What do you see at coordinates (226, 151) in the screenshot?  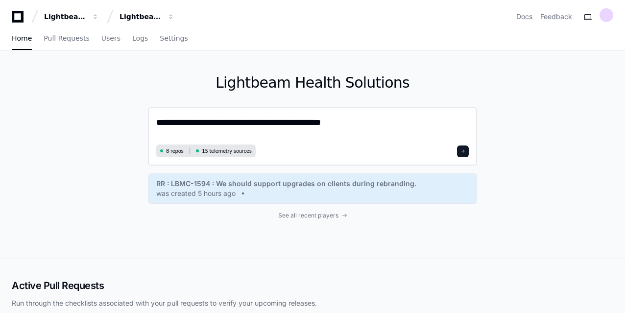 I see `span: 15 telemetry sources` at bounding box center [226, 151].